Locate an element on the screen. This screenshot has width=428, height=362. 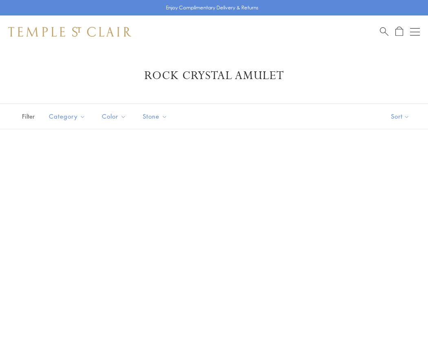
button: Color is located at coordinates (114, 116).